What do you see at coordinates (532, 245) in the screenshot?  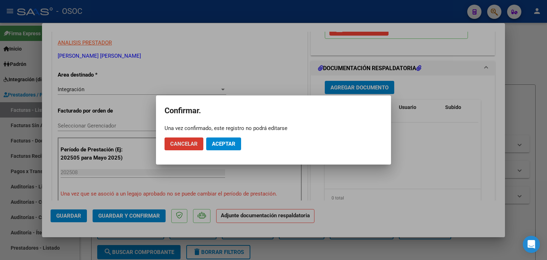 I see `div: Open Intercom Messenger` at bounding box center [532, 245].